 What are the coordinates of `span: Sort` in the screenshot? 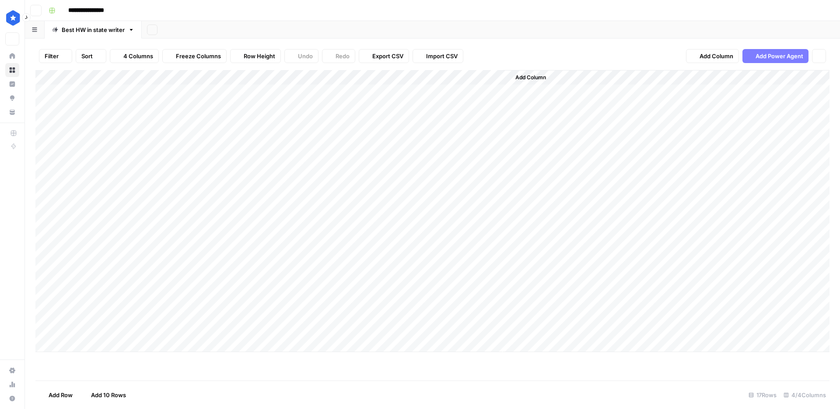 It's located at (87, 56).